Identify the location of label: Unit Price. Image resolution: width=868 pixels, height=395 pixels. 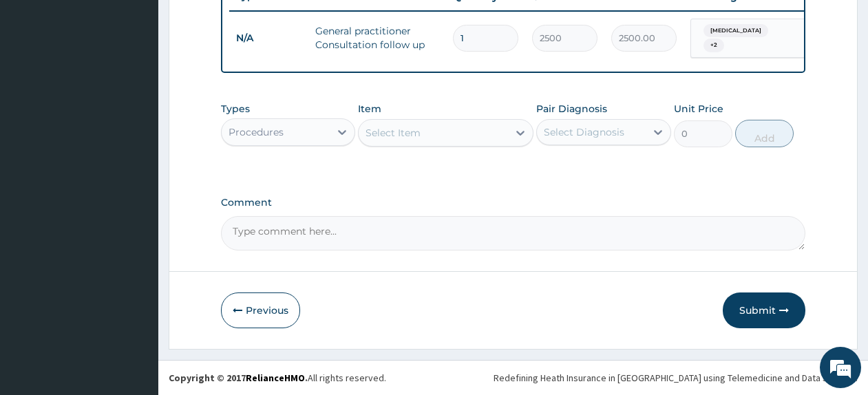
(698, 108).